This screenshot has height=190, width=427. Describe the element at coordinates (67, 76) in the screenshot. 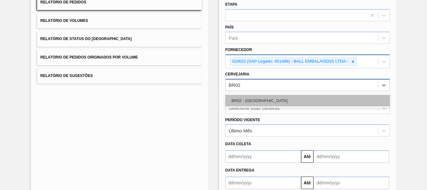

I see `span: Relatório de Sugestões` at that location.